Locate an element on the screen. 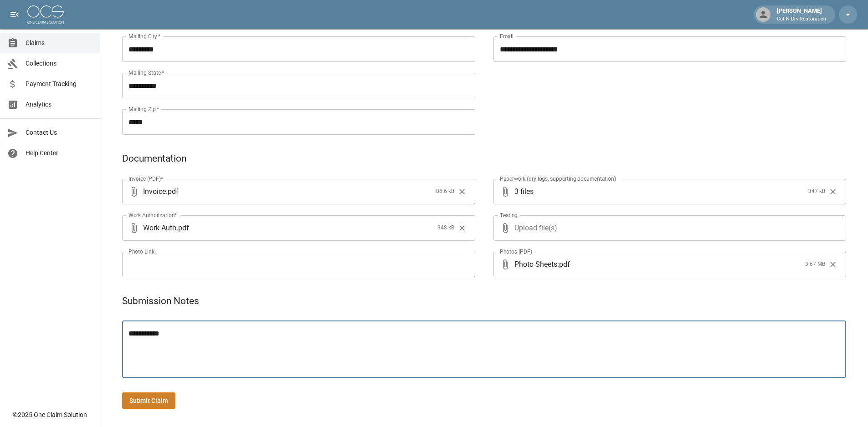 This screenshot has height=427, width=868. label: Paperwork (dry logs, supporting documentation) is located at coordinates (558, 179).